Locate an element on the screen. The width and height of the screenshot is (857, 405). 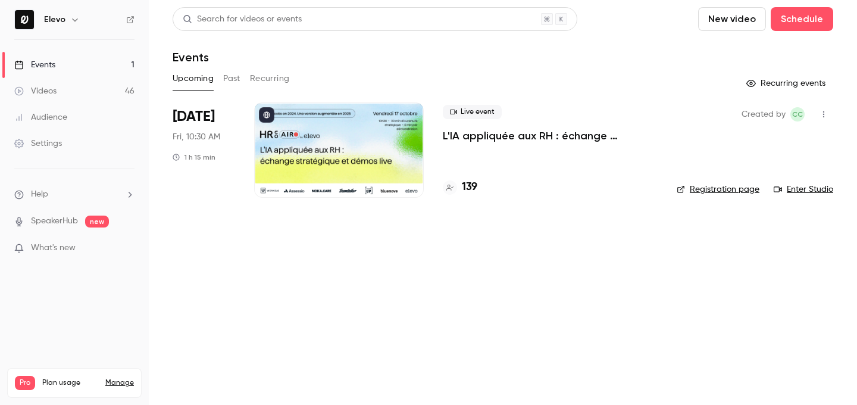
a: Registration page is located at coordinates (718, 189).